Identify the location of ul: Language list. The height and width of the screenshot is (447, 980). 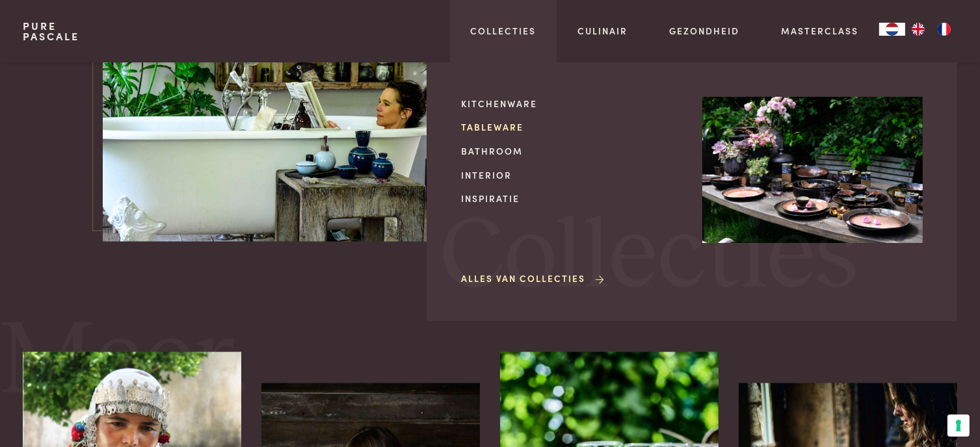
(931, 29).